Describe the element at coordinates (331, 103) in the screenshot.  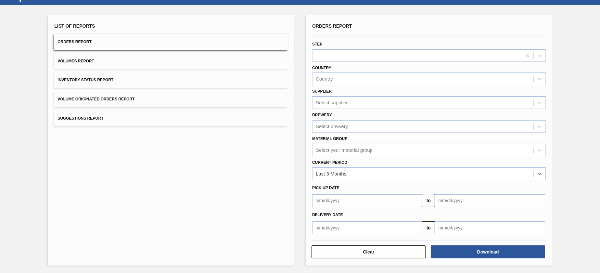
I see `div: Select supplier` at that location.